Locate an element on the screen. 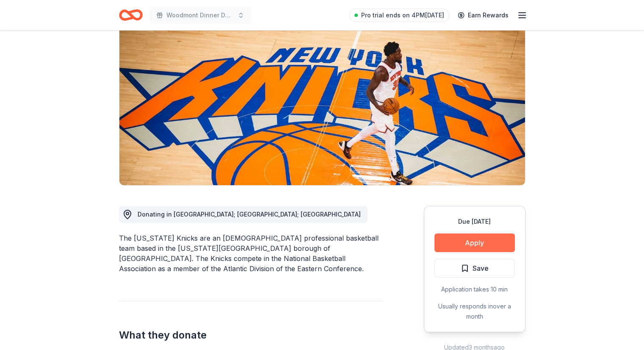 The width and height of the screenshot is (644, 350). div: Usually responds in over a month is located at coordinates (475, 312).